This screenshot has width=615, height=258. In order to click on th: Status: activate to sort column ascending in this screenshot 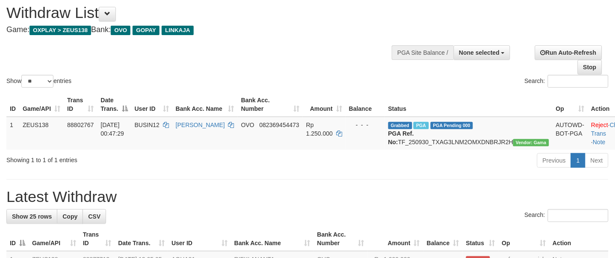, I will do `click(481, 239)`.